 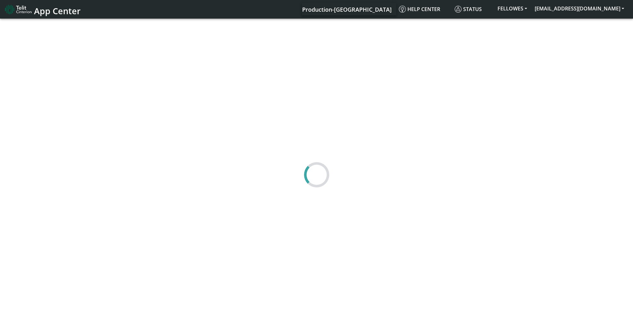 I want to click on span: App Center, so click(x=57, y=11).